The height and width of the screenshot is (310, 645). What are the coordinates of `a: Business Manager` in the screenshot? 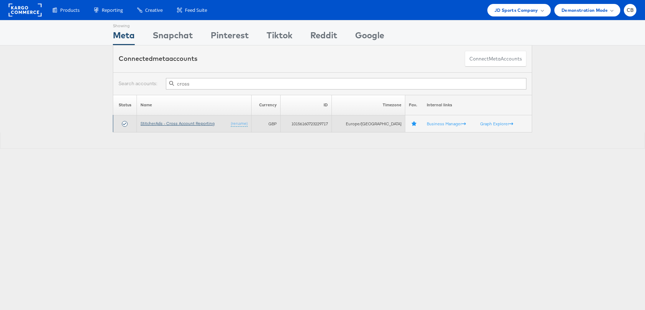 It's located at (446, 124).